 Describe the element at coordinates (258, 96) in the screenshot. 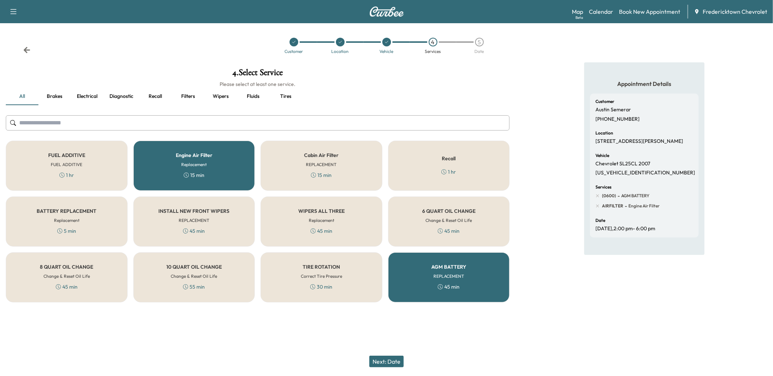

I see `div: basic tabs example` at that location.